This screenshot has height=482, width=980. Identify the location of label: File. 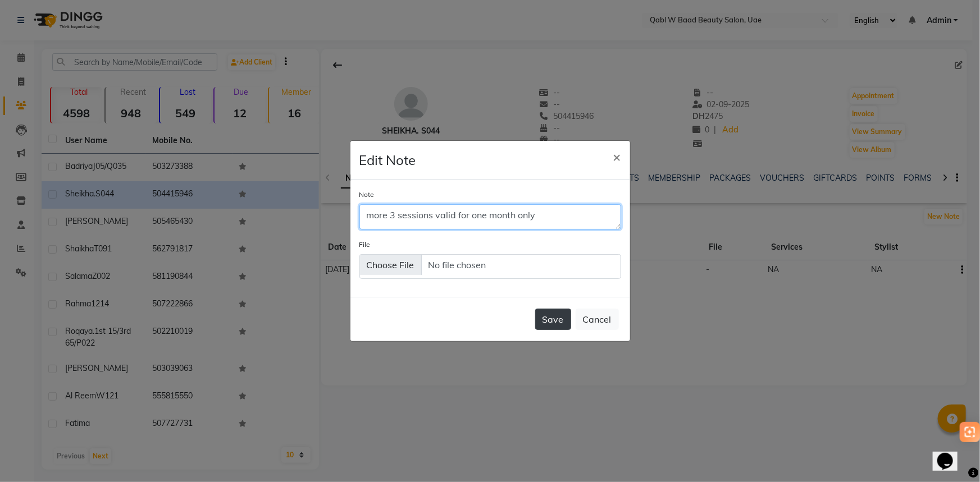
(365, 245).